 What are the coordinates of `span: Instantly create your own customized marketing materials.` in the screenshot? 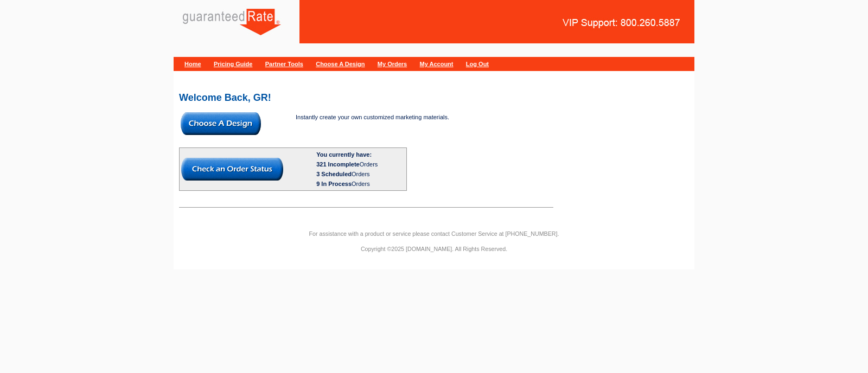 It's located at (372, 117).